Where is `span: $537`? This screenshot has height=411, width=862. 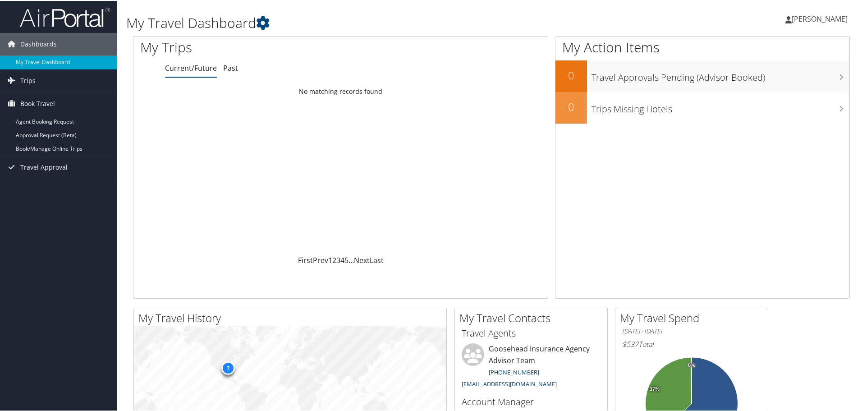
span: $537 is located at coordinates (630, 343).